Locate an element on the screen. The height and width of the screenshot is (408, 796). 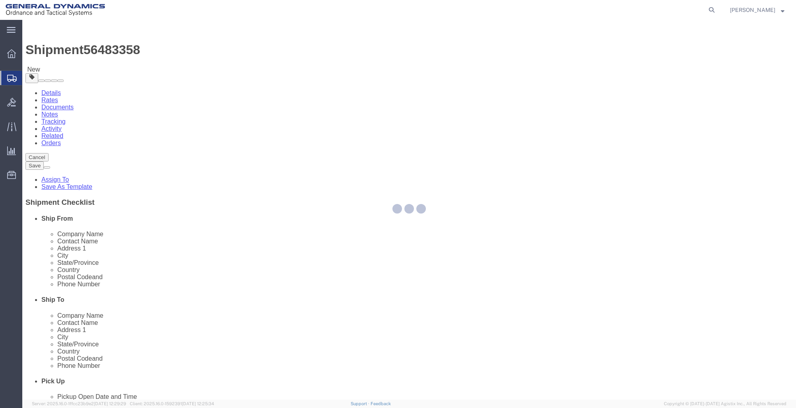
span: Client: 2025.16.0-1592391 is located at coordinates (172, 404).